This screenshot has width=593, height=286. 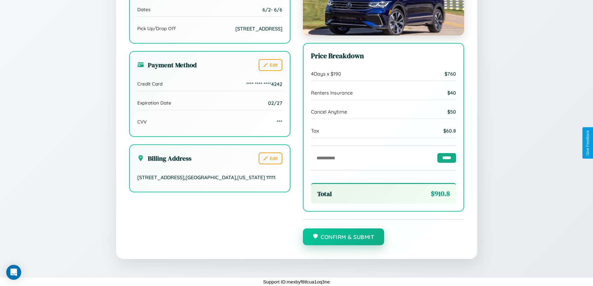 What do you see at coordinates (167, 65) in the screenshot?
I see `h3: Payment Method` at bounding box center [167, 65].